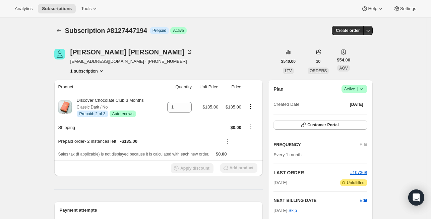  Describe the element at coordinates (364, 200) in the screenshot. I see `button: Edit` at that location.